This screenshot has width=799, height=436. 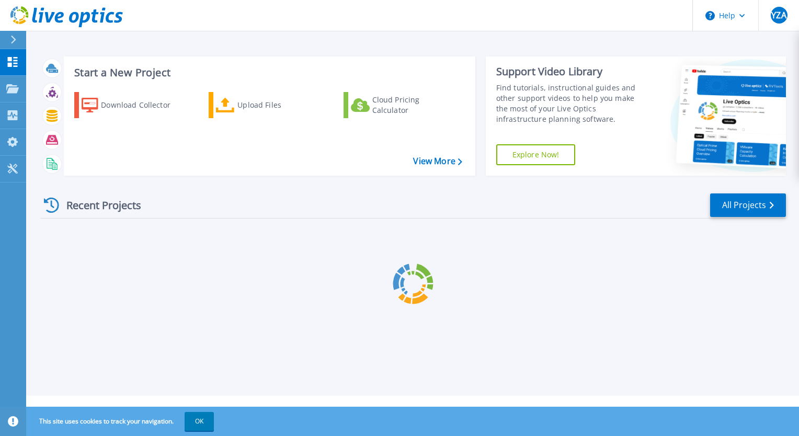 I want to click on div: Recent Projects, so click(x=98, y=205).